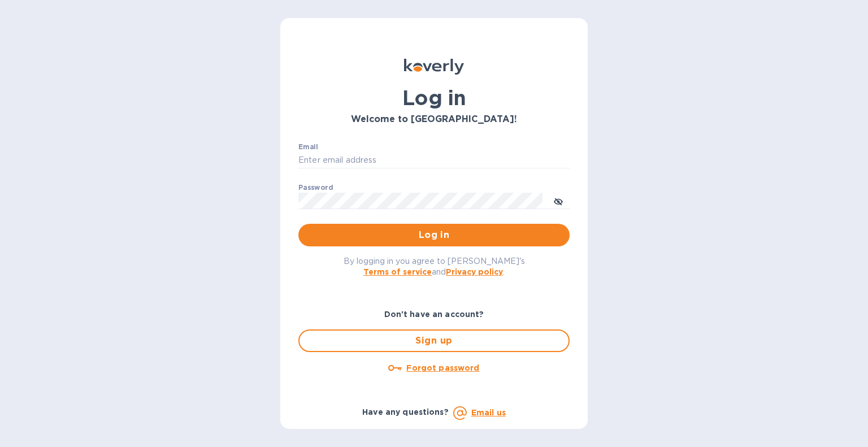 This screenshot has height=447, width=868. I want to click on a: Terms of service, so click(397, 271).